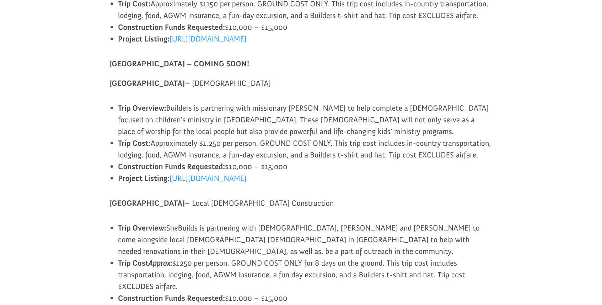  I want to click on b: Trip Cost:, so click(134, 143).